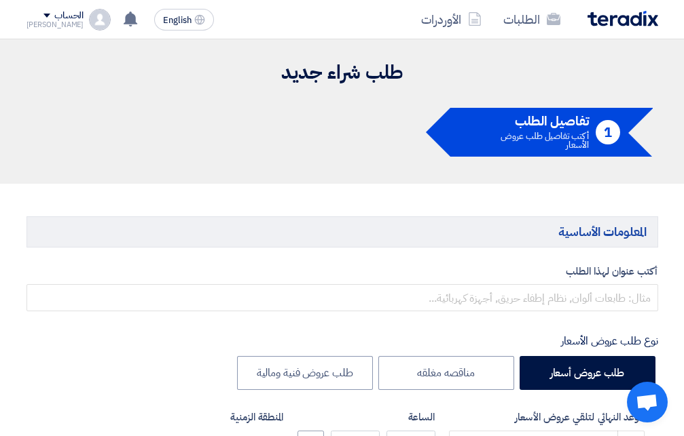  I want to click on label: طلب عروض أسعار, so click(587, 373).